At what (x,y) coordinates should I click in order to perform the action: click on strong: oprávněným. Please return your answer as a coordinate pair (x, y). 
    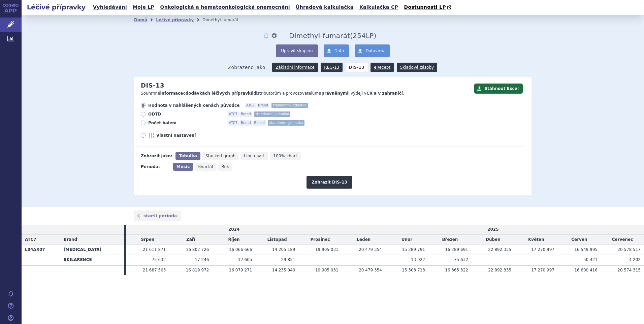
    Looking at the image, I should click on (333, 93).